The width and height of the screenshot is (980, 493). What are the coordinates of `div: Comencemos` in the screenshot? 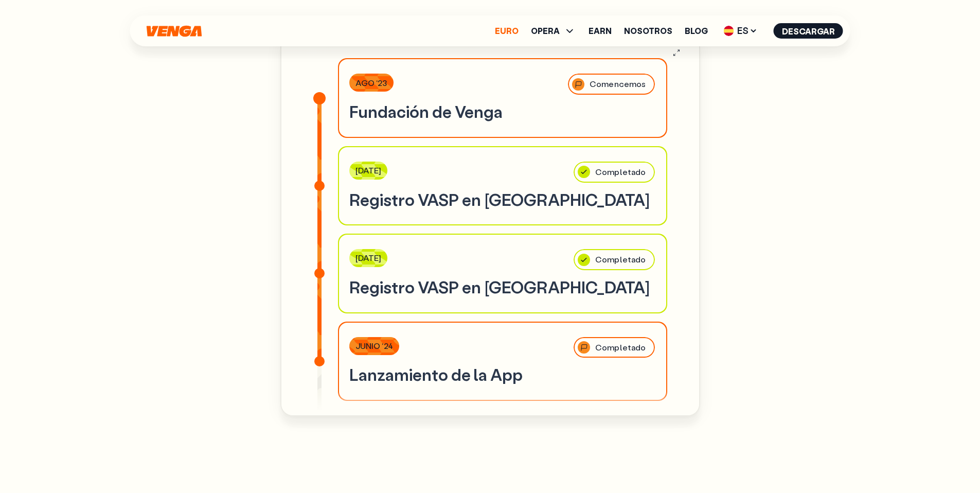 It's located at (611, 84).